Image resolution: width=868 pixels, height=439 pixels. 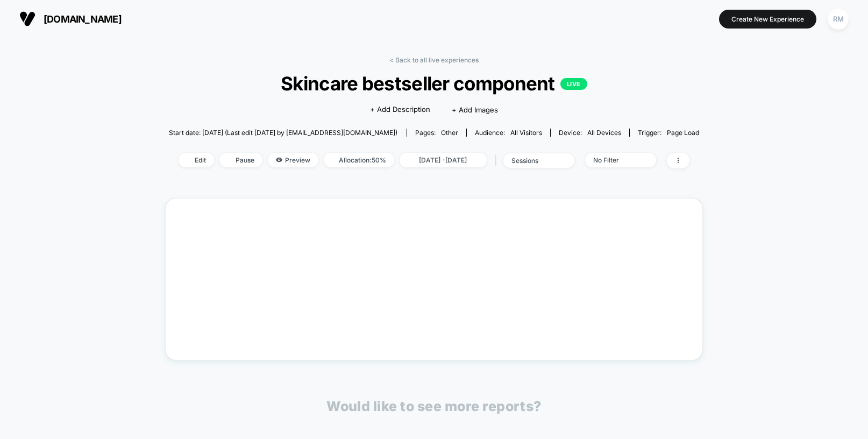 What do you see at coordinates (241, 160) in the screenshot?
I see `span: Pause` at bounding box center [241, 160].